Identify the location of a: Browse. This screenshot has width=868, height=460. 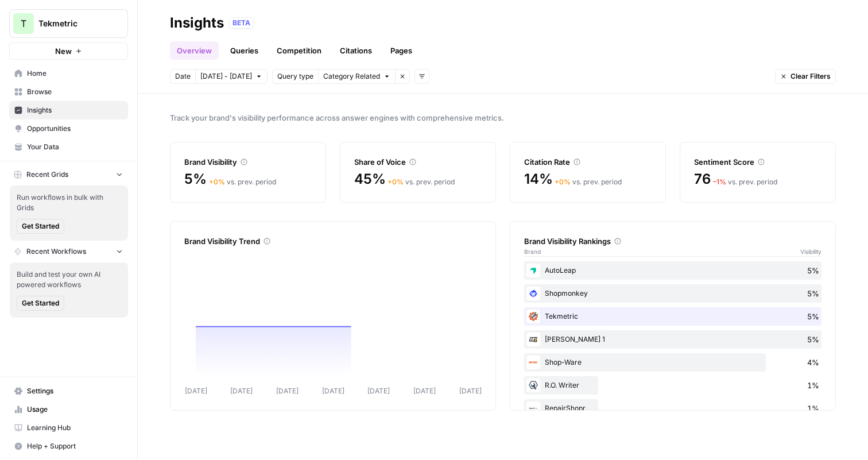
(68, 92).